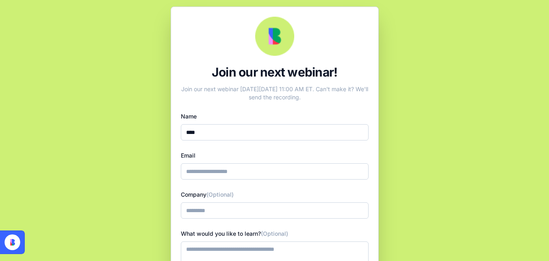  I want to click on div: Join our next webinar!, so click(275, 72).